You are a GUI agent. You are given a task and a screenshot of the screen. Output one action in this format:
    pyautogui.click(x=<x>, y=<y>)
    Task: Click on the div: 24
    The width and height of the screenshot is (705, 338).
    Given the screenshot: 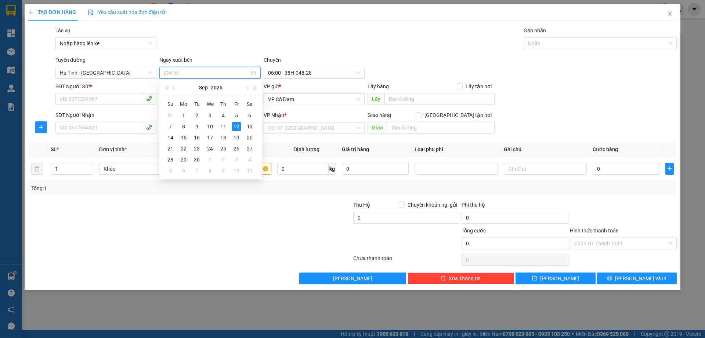 What is the action you would take?
    pyautogui.click(x=210, y=148)
    